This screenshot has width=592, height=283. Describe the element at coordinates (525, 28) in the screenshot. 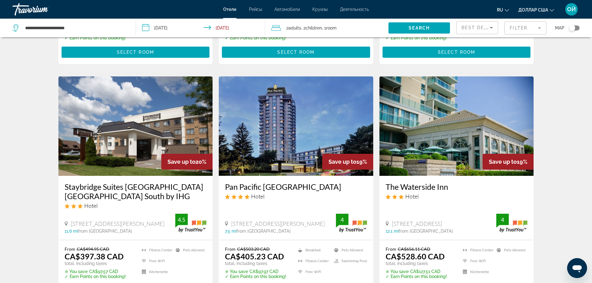

I see `button: Filter` at that location.